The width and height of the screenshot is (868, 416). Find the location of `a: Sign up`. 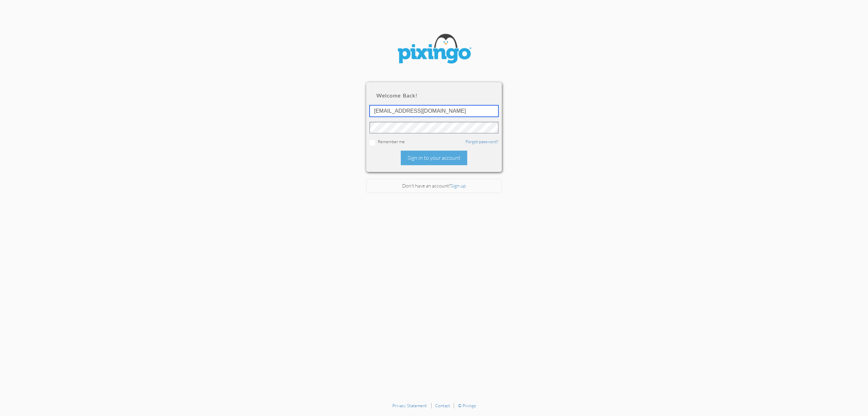

a: Sign up is located at coordinates (458, 185).